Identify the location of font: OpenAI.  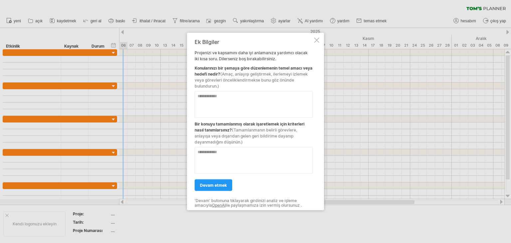
(218, 205).